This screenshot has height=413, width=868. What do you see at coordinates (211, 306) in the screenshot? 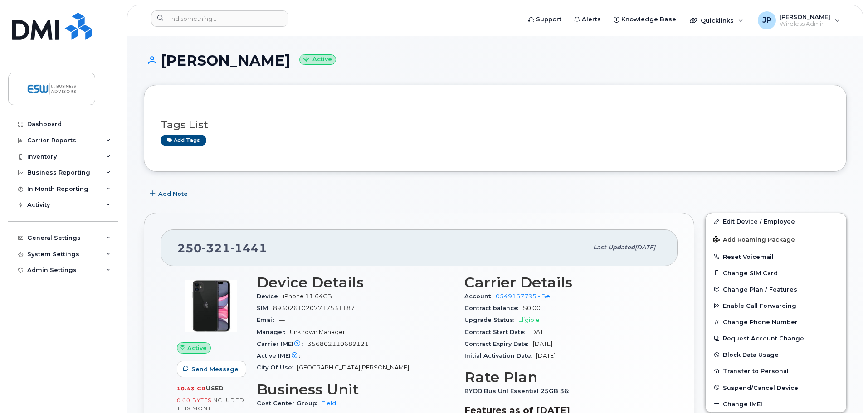
I see `img: iPhone_11.jpg` at bounding box center [211, 306].